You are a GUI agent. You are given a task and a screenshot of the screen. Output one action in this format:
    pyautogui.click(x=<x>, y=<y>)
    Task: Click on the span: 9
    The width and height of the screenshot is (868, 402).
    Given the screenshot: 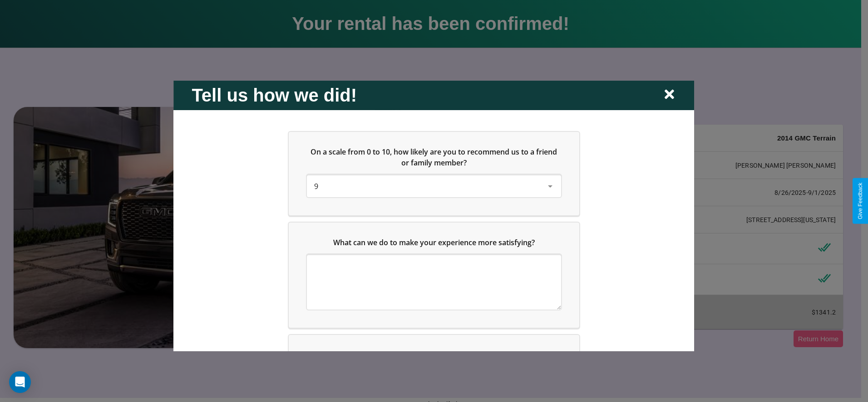 What is the action you would take?
    pyautogui.click(x=316, y=186)
    